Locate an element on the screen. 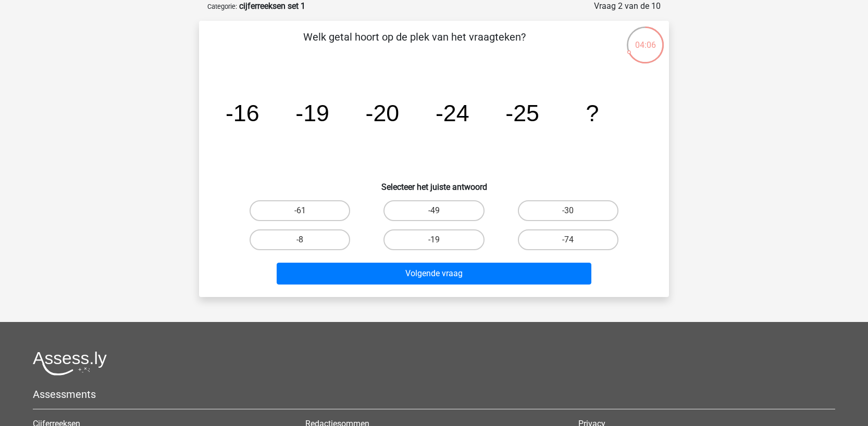 The height and width of the screenshot is (426, 868). tspan: -19 is located at coordinates (312, 113).